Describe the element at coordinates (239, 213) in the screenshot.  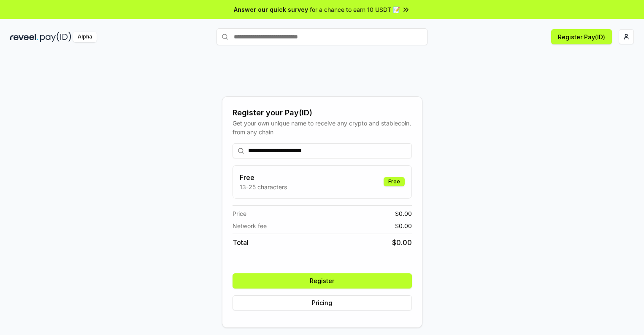
I see `span: Price` at that location.